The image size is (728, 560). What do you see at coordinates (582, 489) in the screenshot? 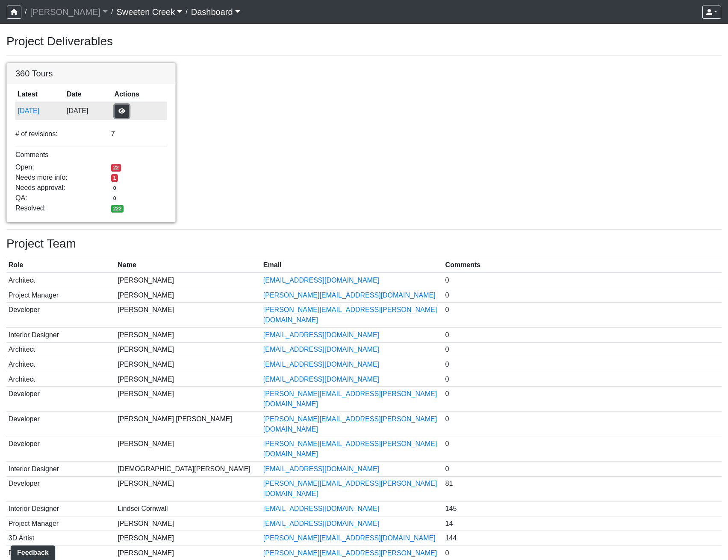
I see `td: 81` at bounding box center [582, 489].